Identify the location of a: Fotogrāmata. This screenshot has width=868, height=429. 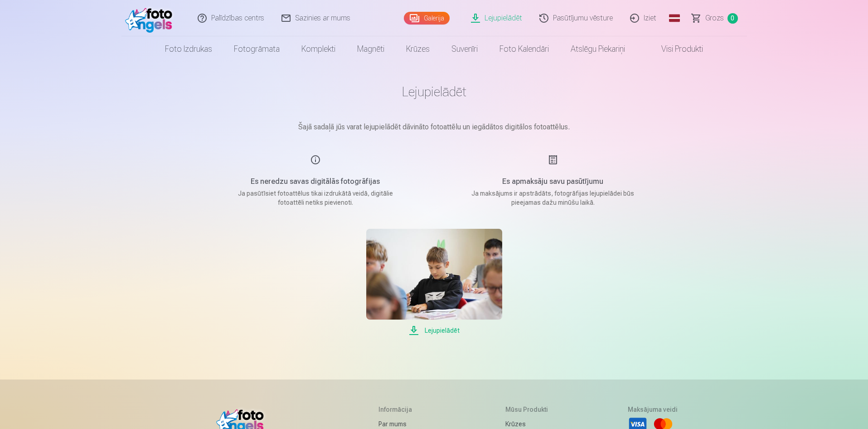
(257, 49).